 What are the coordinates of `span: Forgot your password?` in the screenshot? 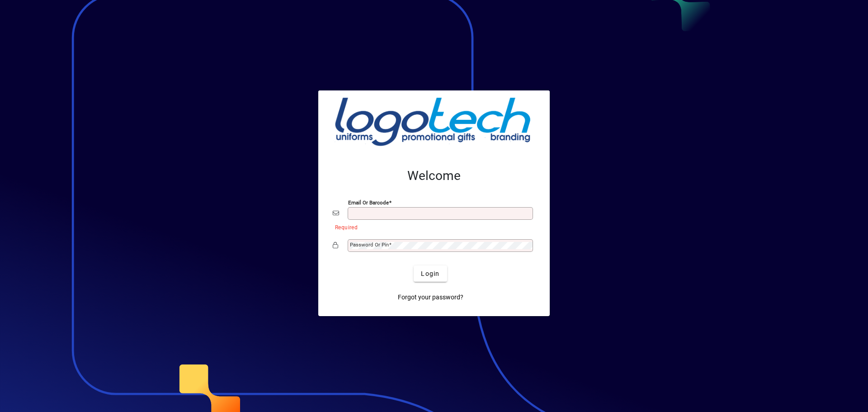 It's located at (430, 297).